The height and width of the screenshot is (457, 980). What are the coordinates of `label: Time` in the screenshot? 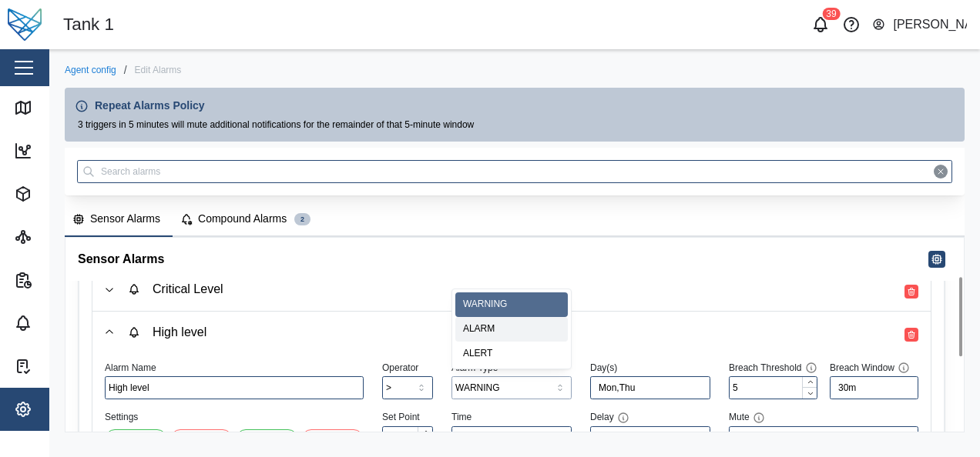 It's located at (461, 417).